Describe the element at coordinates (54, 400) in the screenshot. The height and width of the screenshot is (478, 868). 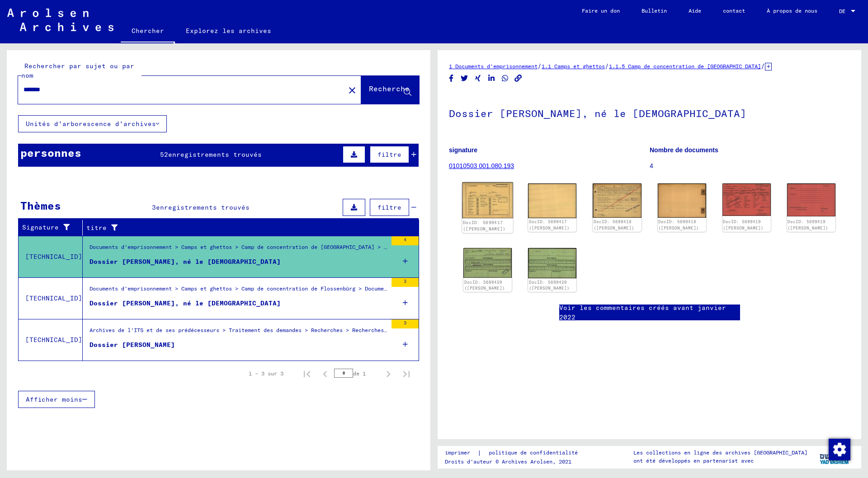
I see `font: Afficher moins` at that location.